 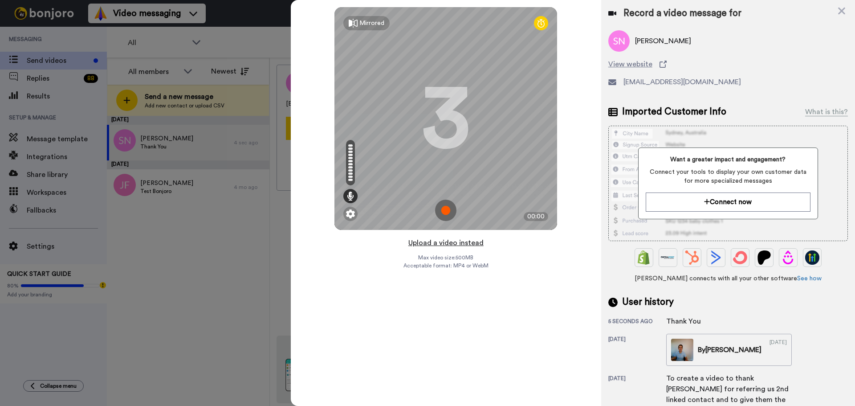 What do you see at coordinates (692, 257) in the screenshot?
I see `img: Hubspot` at bounding box center [692, 257].